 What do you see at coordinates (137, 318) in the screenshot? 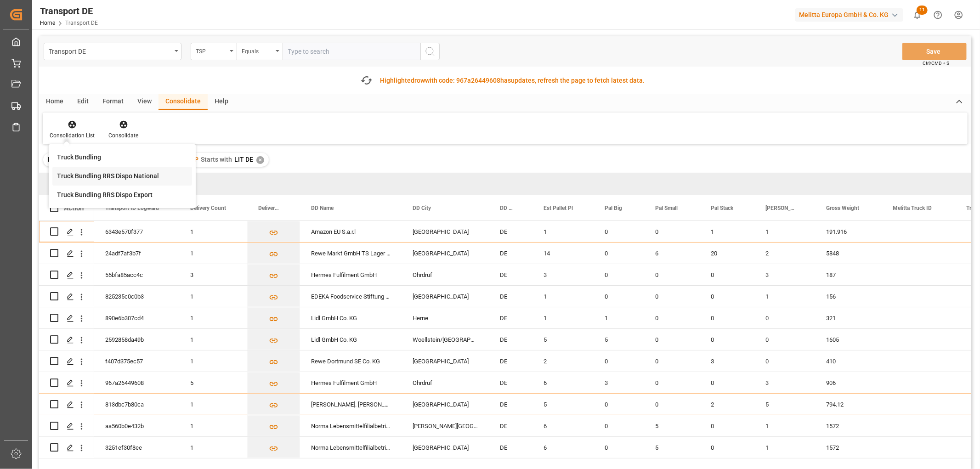
I see `div: 890e6b307cd4` at bounding box center [137, 318].